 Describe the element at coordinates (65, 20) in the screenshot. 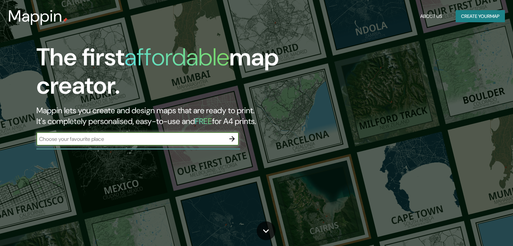

I see `img: mappin-pin` at that location.